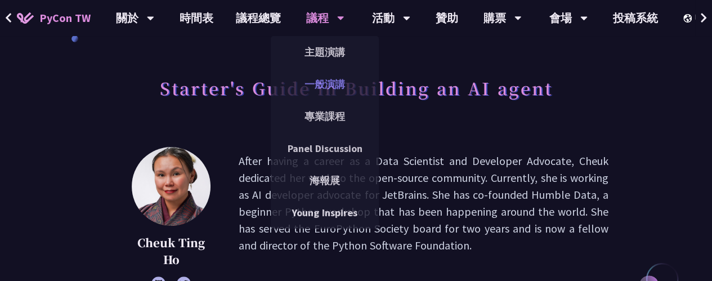  Describe the element at coordinates (325, 84) in the screenshot. I see `a: 一般演講` at that location.